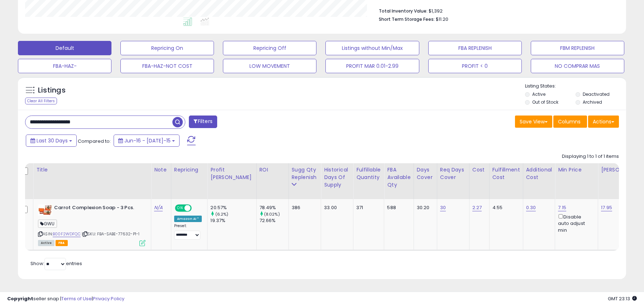 The width and height of the screenshot is (644, 306). Describe the element at coordinates (56, 263) in the screenshot. I see `span: Show: entries` at that location.